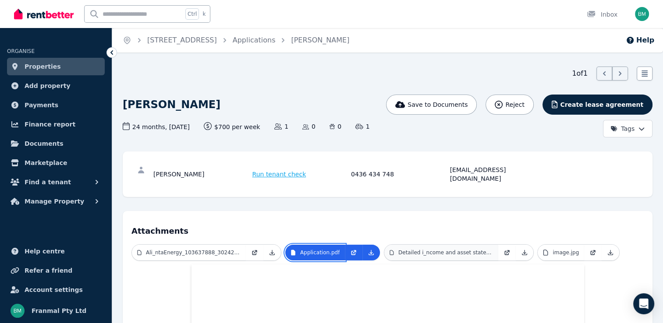 This screenshot has width=663, height=323. Describe the element at coordinates (579, 74) in the screenshot. I see `span: 1 of 1` at that location.